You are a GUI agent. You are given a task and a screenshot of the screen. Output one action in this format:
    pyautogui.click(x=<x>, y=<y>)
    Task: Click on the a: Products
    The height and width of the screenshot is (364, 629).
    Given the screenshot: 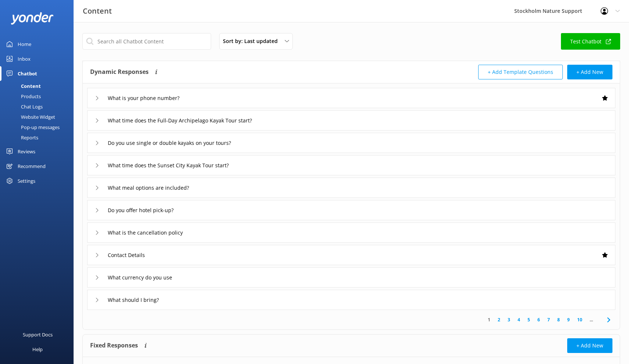 What is the action you would take?
    pyautogui.click(x=39, y=96)
    